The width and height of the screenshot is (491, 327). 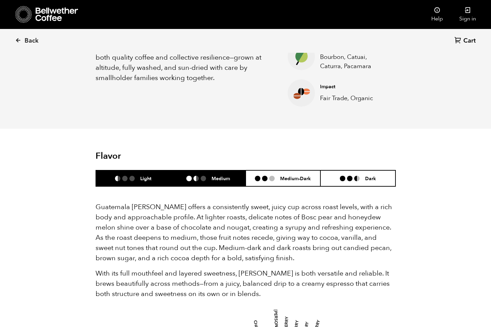 What do you see at coordinates (370, 178) in the screenshot?
I see `h6: Dark` at bounding box center [370, 178].